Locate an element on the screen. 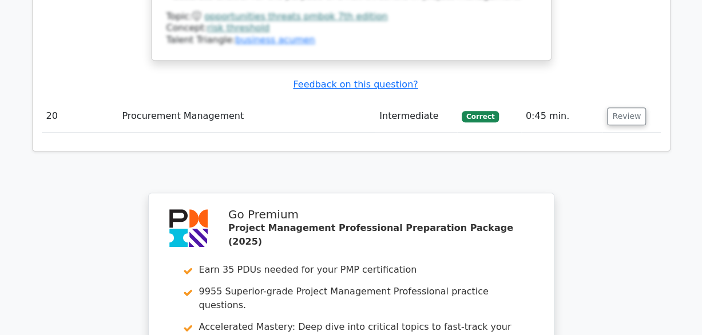 This screenshot has height=335, width=702. u: Feedback on this question? is located at coordinates (355, 84).